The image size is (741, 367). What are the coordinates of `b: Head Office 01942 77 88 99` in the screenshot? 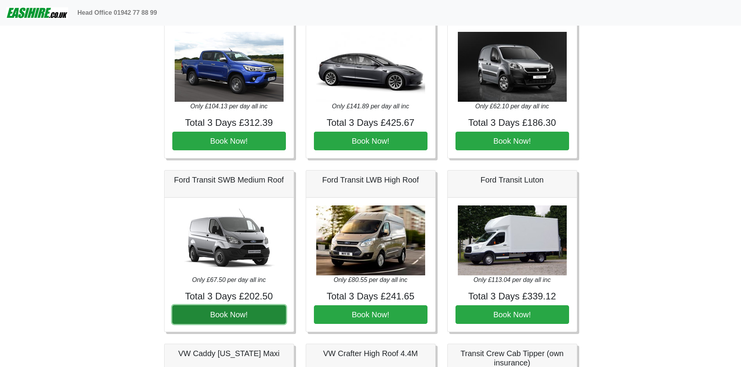 It's located at (117, 12).